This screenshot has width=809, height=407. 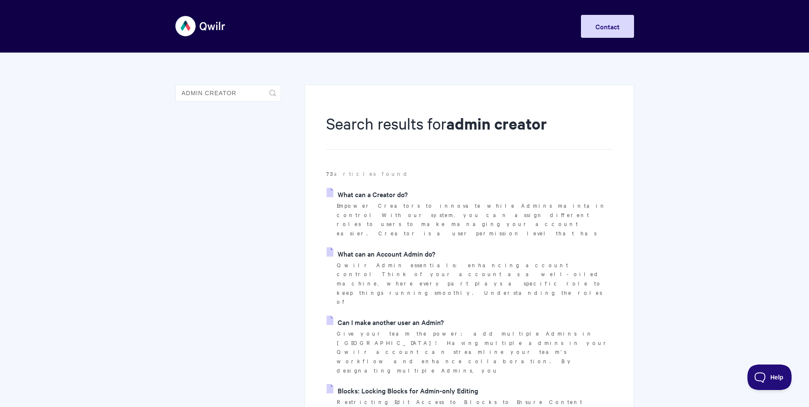 I want to click on a: Blocks: Locking Blocks for Admin-only Editing, so click(x=402, y=390).